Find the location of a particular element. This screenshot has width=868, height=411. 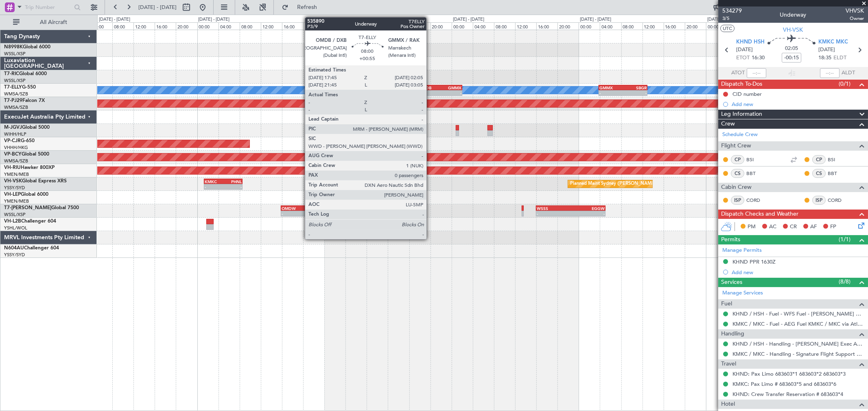

span: CR is located at coordinates (793, 227).